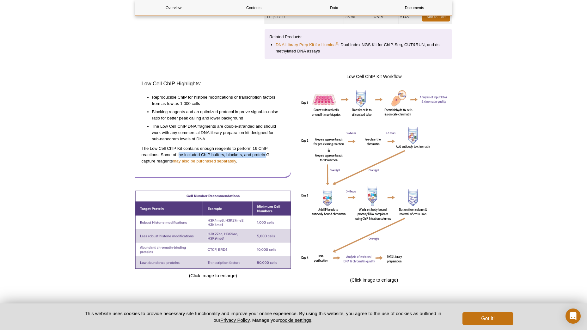 The width and height of the screenshot is (587, 330). Describe the element at coordinates (263, 317) in the screenshot. I see `p: This website uses cookies to provide necessary site functionality and improve your online experie...` at that location.